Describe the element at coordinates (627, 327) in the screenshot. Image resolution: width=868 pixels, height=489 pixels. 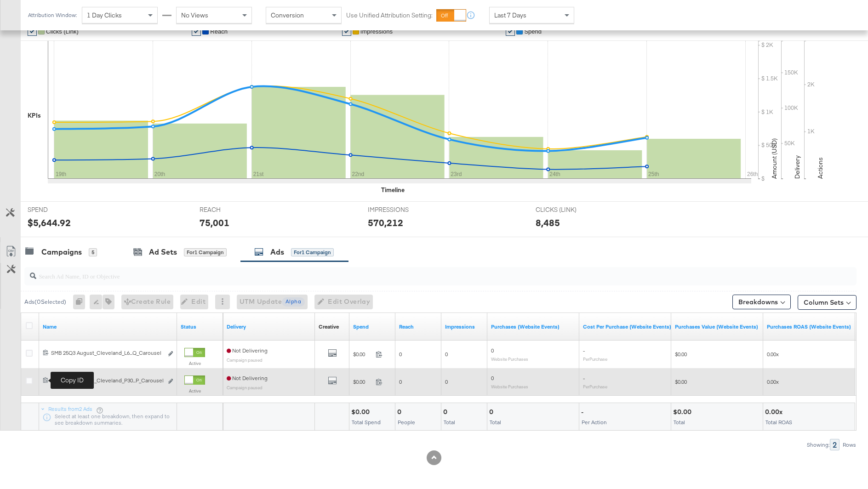
I see `a: The average cost for each purchase tracked by your Custom Audience pixel on your website after pe...` at that location.